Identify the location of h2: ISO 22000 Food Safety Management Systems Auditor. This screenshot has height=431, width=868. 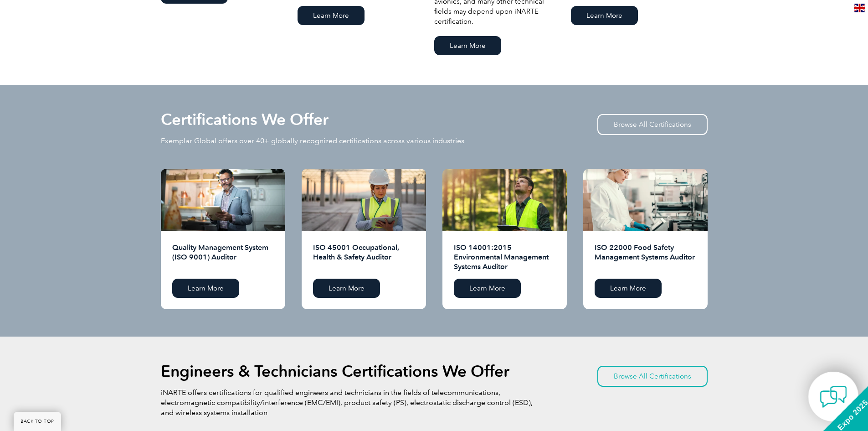
(645, 257).